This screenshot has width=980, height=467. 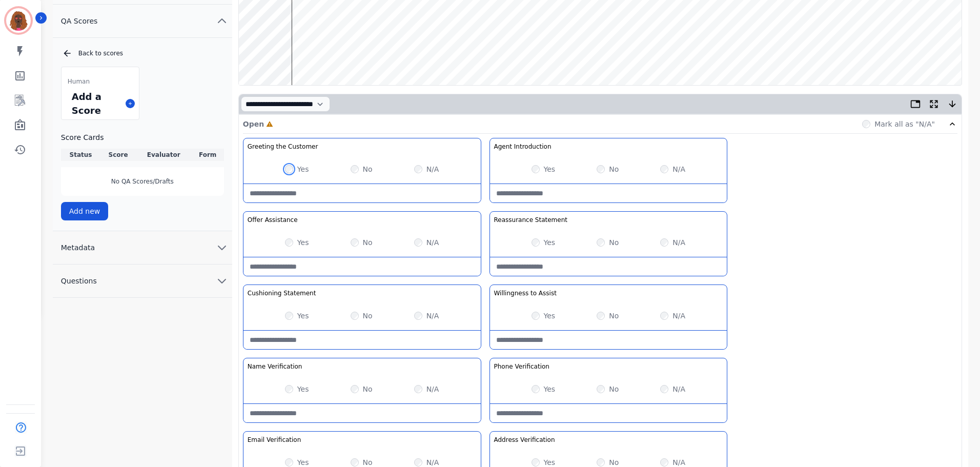 What do you see at coordinates (142, 182) in the screenshot?
I see `div: No QA Scores/Drafts` at bounding box center [142, 182].